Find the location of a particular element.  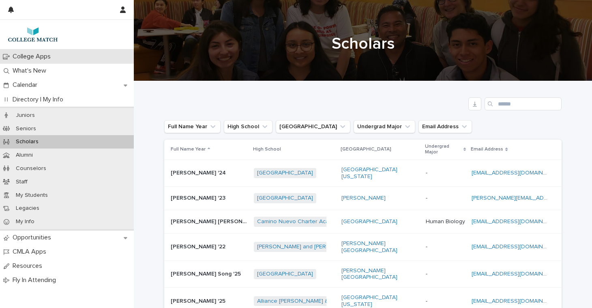

p: Calendar is located at coordinates (26, 85).